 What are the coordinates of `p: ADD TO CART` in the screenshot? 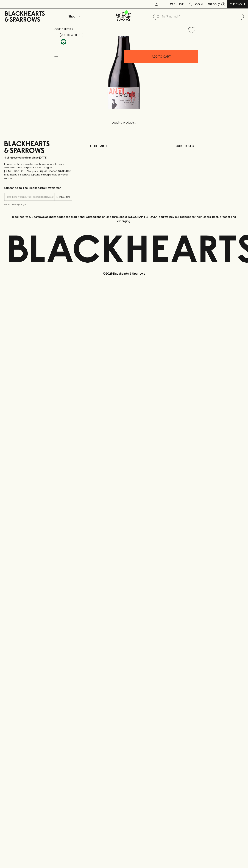 It's located at (161, 56).